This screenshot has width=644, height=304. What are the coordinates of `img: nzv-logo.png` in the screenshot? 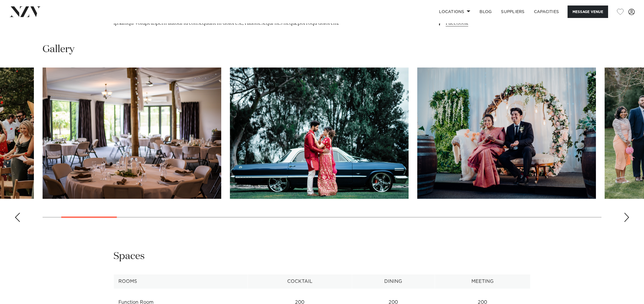 It's located at (25, 11).